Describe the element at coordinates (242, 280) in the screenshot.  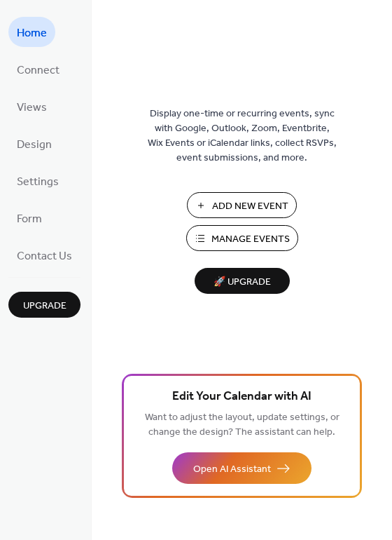
I see `button: 🚀 Upgrade` at that location.